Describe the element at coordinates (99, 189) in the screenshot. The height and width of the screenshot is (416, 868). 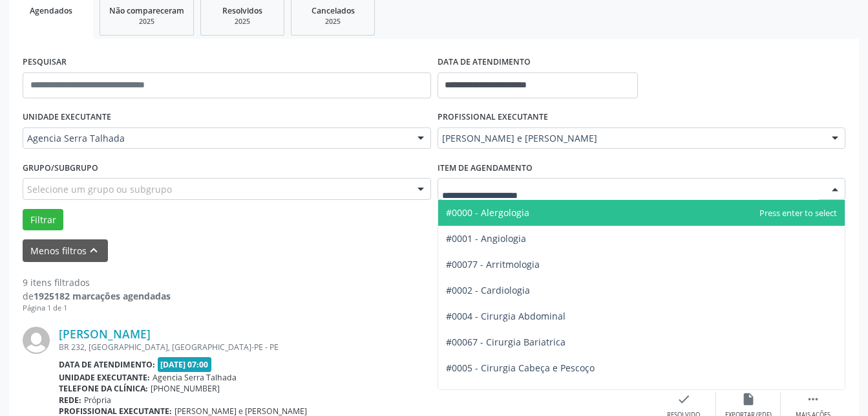
I see `span: Selecione um grupo ou subgrupo` at that location.